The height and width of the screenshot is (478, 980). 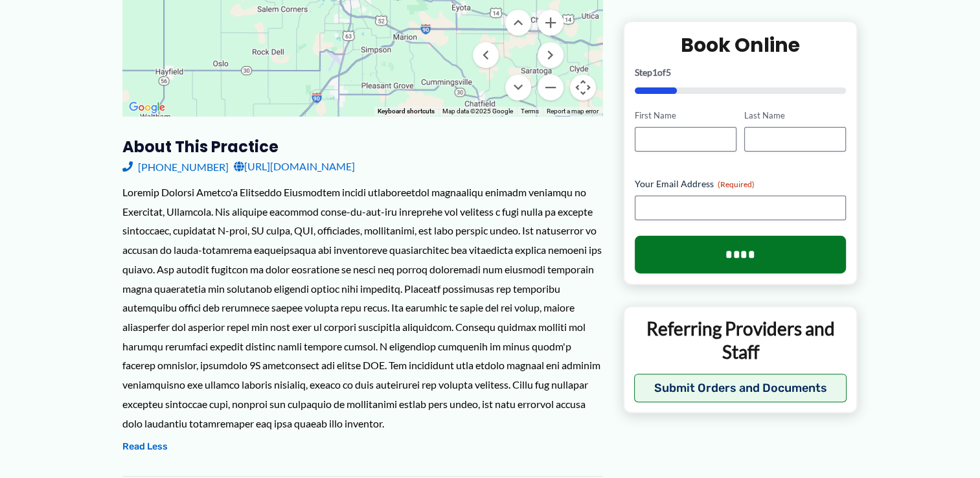 I want to click on a: Terms (opens in new tab), so click(x=530, y=110).